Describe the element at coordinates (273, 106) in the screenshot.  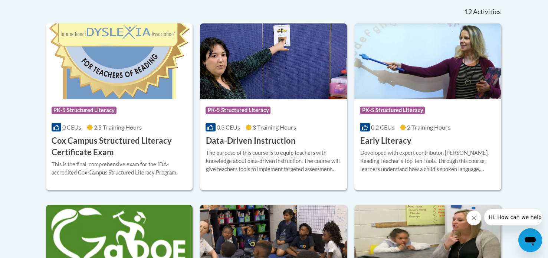
I see `a: Course LogoPK-5 Structured Literacy0.3 CEUs3 Training Hours Data-Driven InstructionThe purpose of...` at that location.